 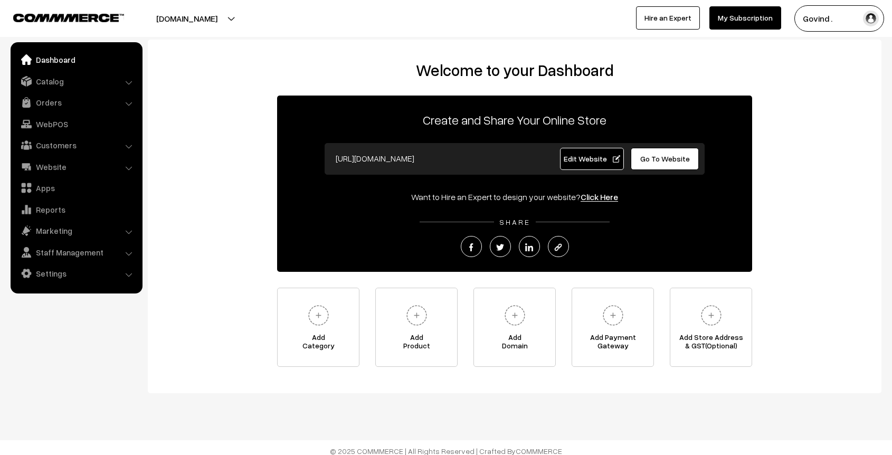 I want to click on a: Click Here, so click(x=599, y=197).